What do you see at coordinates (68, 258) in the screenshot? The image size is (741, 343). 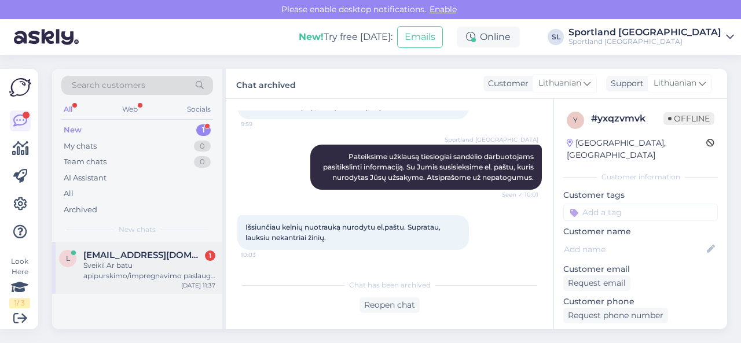 I see `span: l` at bounding box center [68, 258].